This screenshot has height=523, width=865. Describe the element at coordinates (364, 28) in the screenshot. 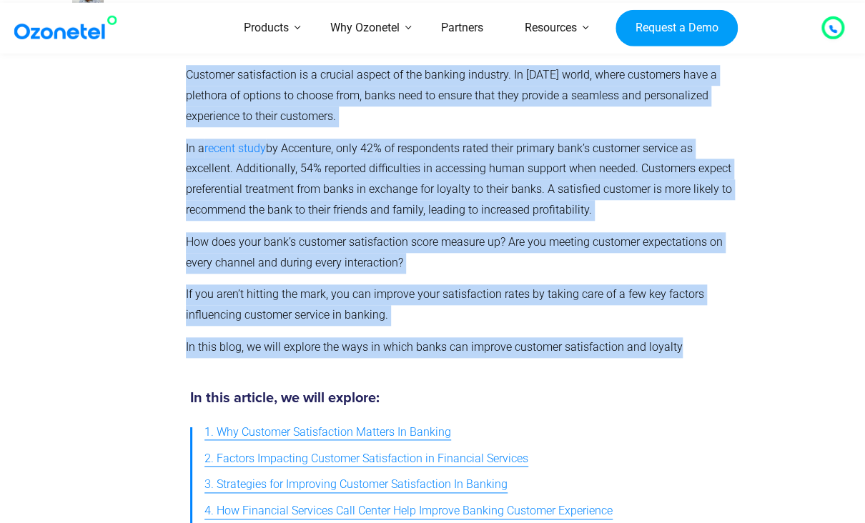

I see `a: Why Ozonetel` at that location.